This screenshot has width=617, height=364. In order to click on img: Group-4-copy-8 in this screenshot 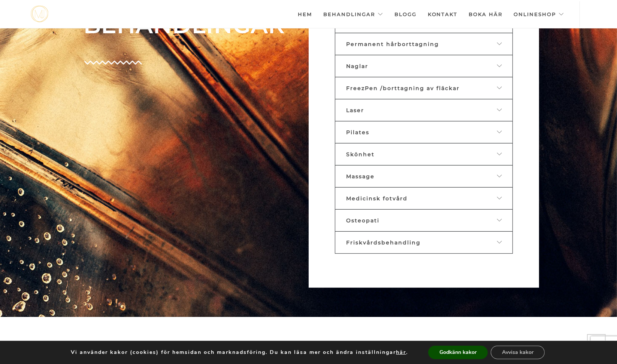, I will do `click(113, 62)`.